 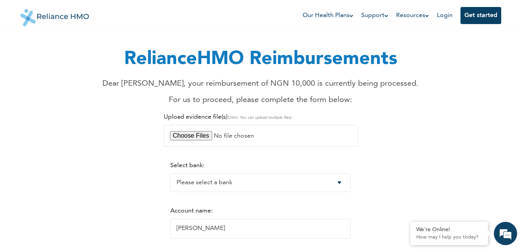 What do you see at coordinates (76, 195) in the screenshot?
I see `textarea: Type your message and hit 'Enter'` at bounding box center [76, 195].